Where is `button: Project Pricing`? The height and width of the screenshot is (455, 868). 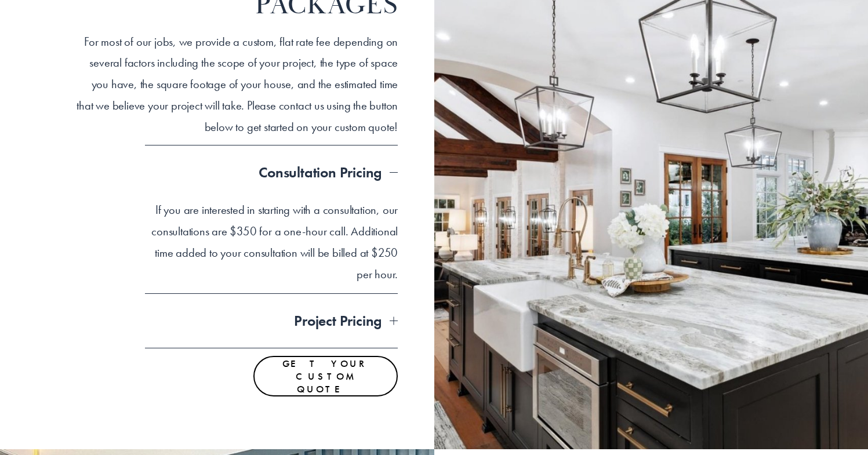
button: Project Pricing is located at coordinates (271, 320).